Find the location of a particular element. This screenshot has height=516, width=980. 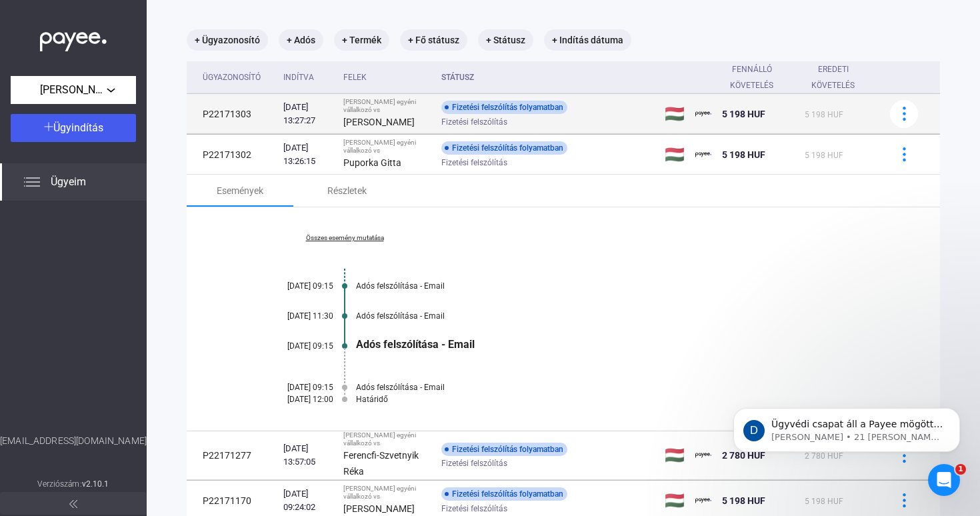

strong: Ferencfi-Szvetnyik Réka is located at coordinates (381, 463).